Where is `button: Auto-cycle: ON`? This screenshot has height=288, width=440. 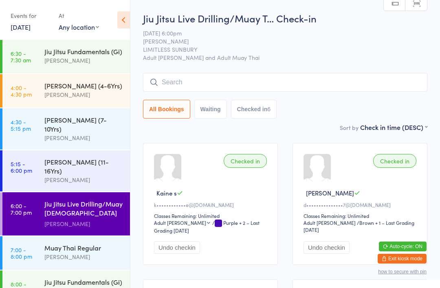
button: Auto-cycle: ON is located at coordinates (403, 247).